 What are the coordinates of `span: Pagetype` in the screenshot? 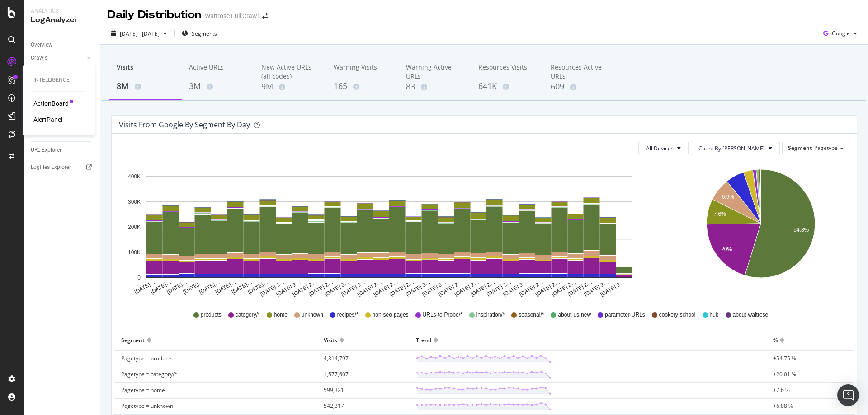 It's located at (826, 148).